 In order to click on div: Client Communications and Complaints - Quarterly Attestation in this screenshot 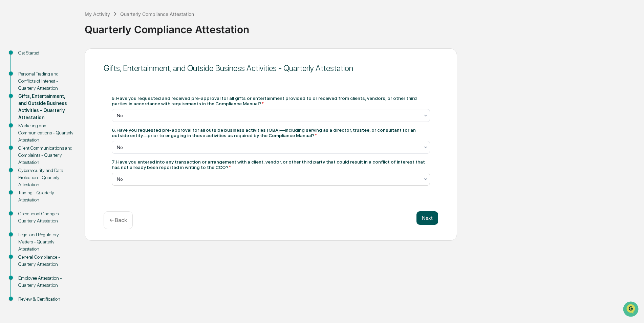, I will do `click(46, 155)`.